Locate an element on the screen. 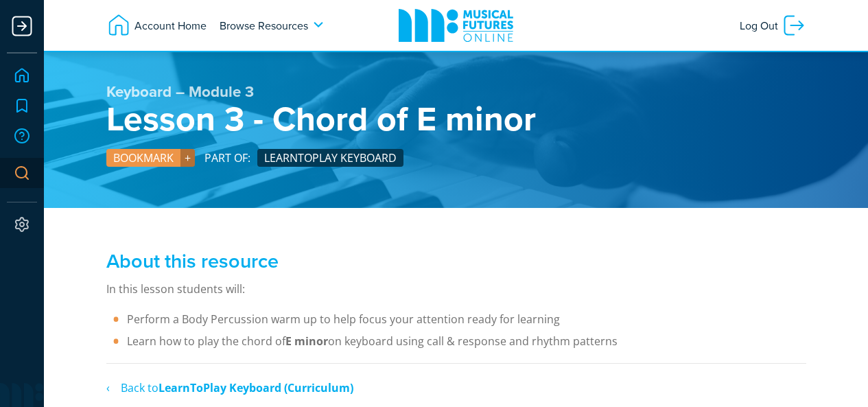  a: Browse Resources is located at coordinates (274, 25).